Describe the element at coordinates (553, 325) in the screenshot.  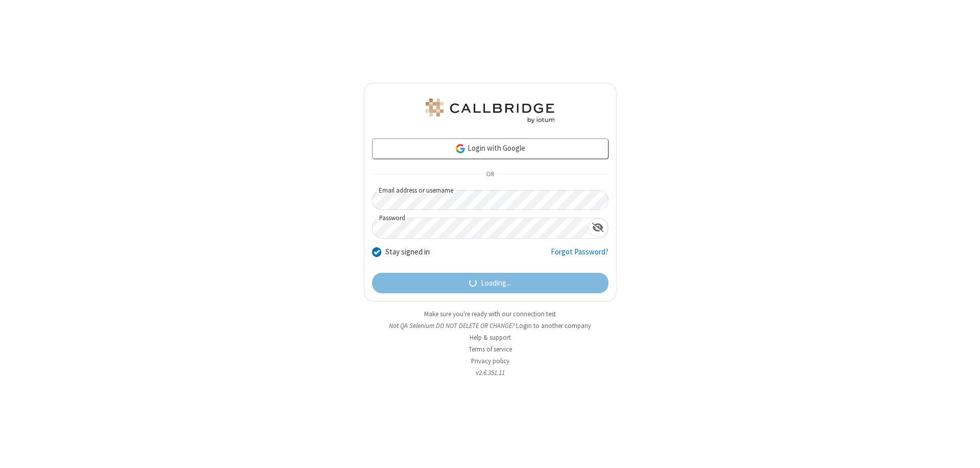
I see `button: Login to another company` at that location.